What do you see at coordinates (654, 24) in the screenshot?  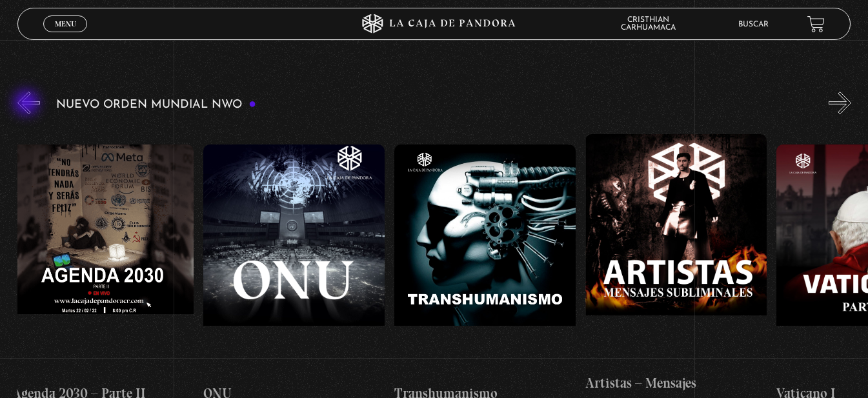 I see `span: cristhian carhuamaca` at bounding box center [654, 24].